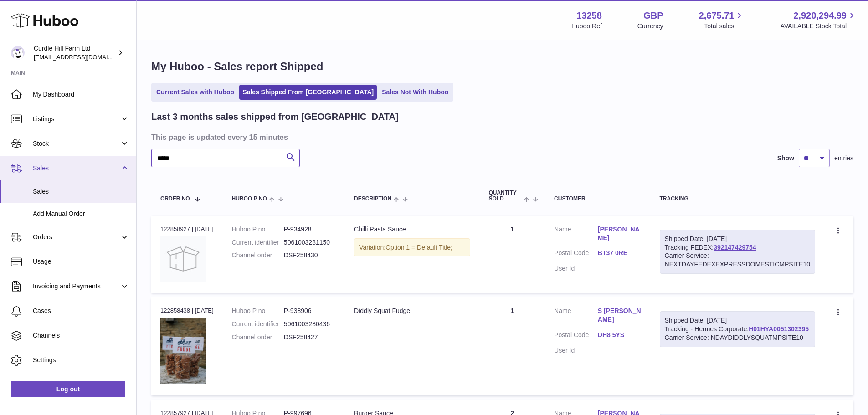  I want to click on div: Tracking - Hermes Corporate:, so click(738, 329).